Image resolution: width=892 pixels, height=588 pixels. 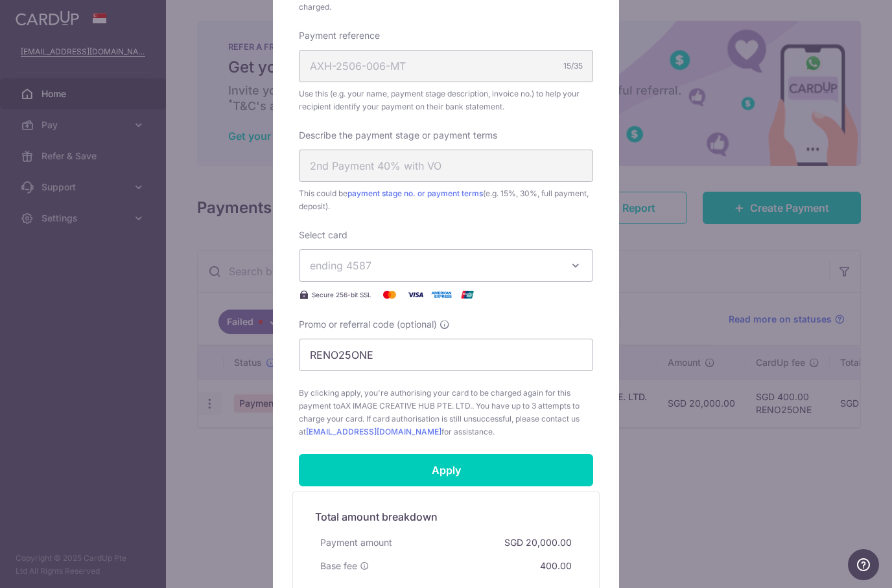 I want to click on a: payment stage no. or payment terms, so click(x=415, y=193).